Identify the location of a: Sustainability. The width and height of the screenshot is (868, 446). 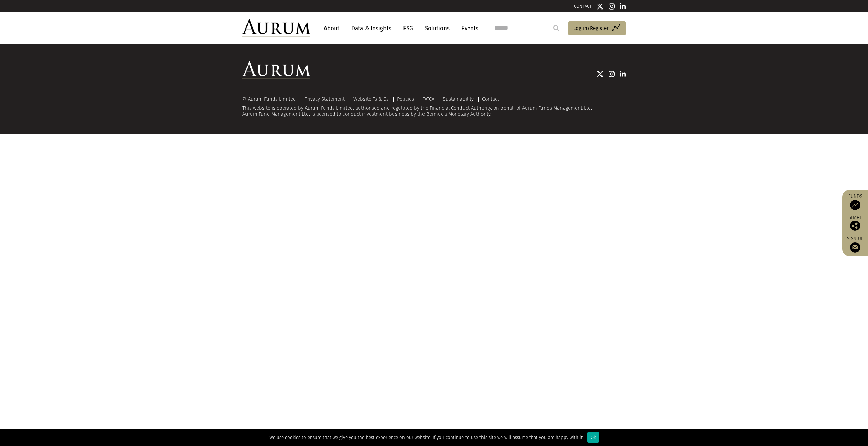
(458, 99).